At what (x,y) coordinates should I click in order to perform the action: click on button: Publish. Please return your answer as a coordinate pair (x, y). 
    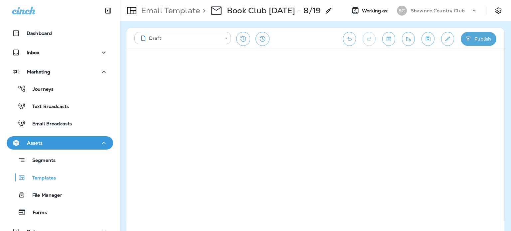
    Looking at the image, I should click on (479, 39).